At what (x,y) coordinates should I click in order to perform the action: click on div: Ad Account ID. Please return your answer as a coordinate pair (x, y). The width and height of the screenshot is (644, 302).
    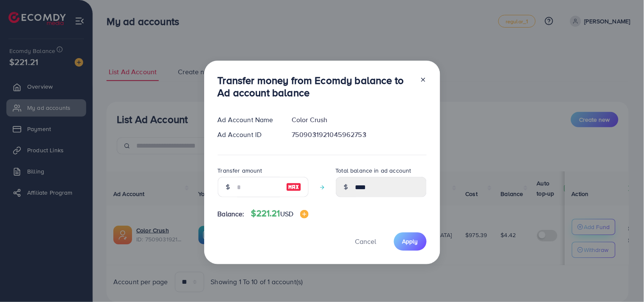
    Looking at the image, I should click on (248, 135).